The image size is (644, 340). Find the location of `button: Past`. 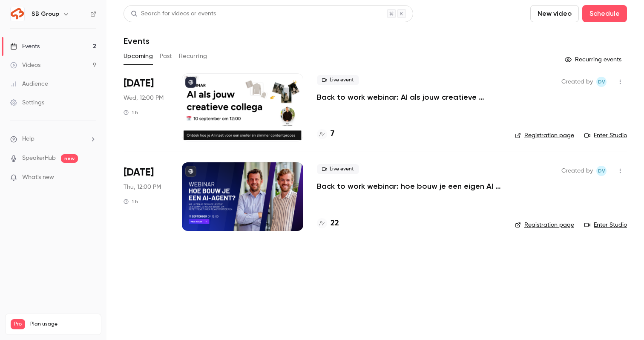

button: Past is located at coordinates (166, 56).